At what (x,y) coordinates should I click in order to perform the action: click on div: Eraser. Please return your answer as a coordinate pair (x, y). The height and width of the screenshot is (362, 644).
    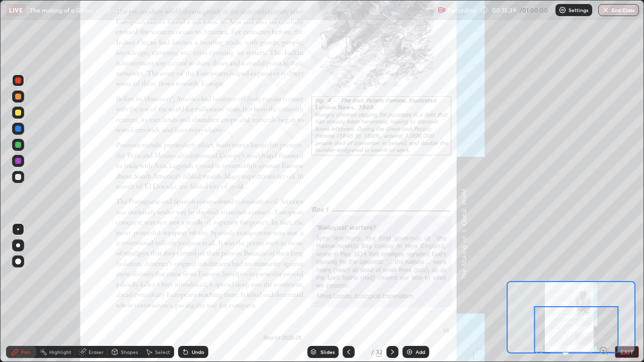
    Looking at the image, I should click on (96, 352).